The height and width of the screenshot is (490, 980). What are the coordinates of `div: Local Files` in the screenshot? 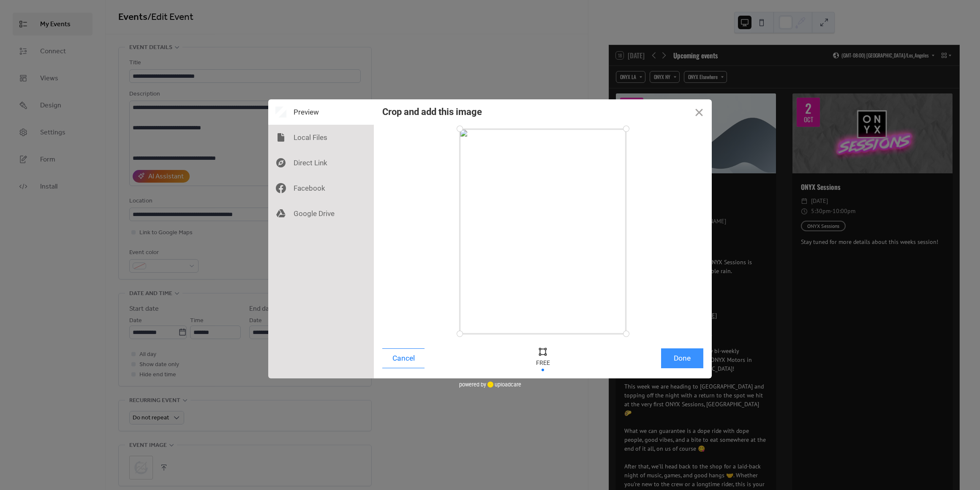 It's located at (321, 137).